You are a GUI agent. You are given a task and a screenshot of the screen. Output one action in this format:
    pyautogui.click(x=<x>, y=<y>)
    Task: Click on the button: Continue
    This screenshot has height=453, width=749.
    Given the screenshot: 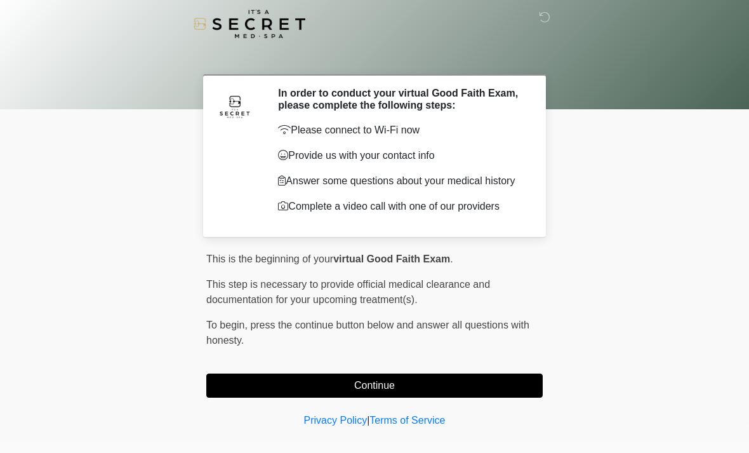 What is the action you would take?
    pyautogui.click(x=374, y=385)
    